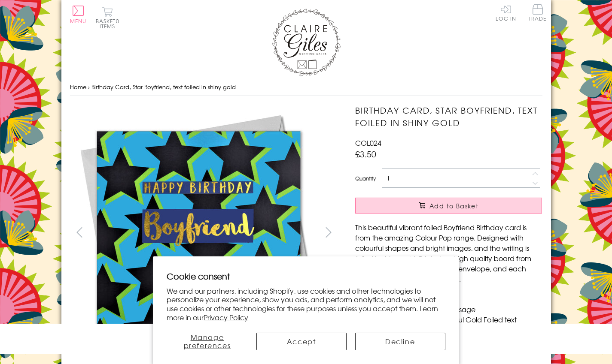 The image size is (612, 364). Describe the element at coordinates (448, 117) in the screenshot. I see `h1: Birthday Card, Star Boyfriend, text foiled in shiny gold` at that location.